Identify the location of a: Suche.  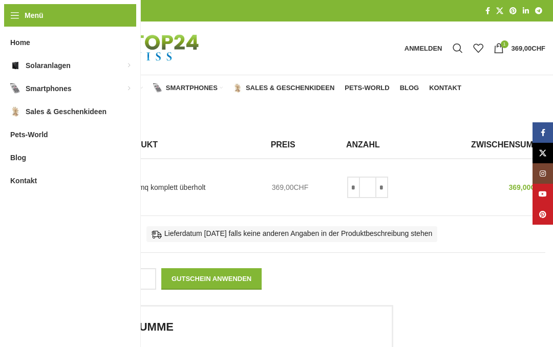
(458, 48).